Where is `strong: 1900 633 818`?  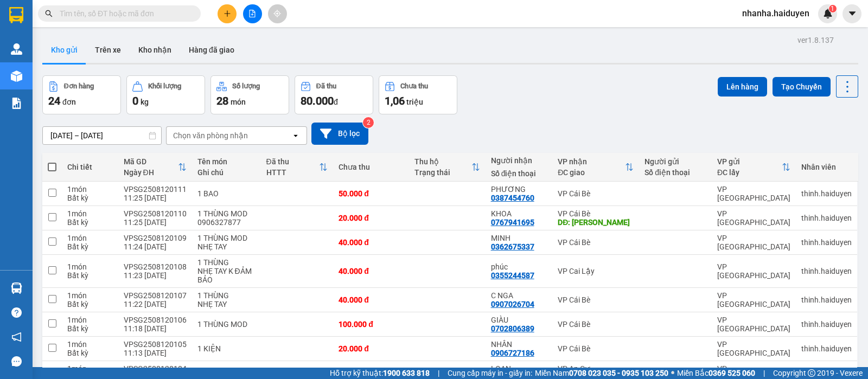 strong: 1900 633 818 is located at coordinates (406, 373).